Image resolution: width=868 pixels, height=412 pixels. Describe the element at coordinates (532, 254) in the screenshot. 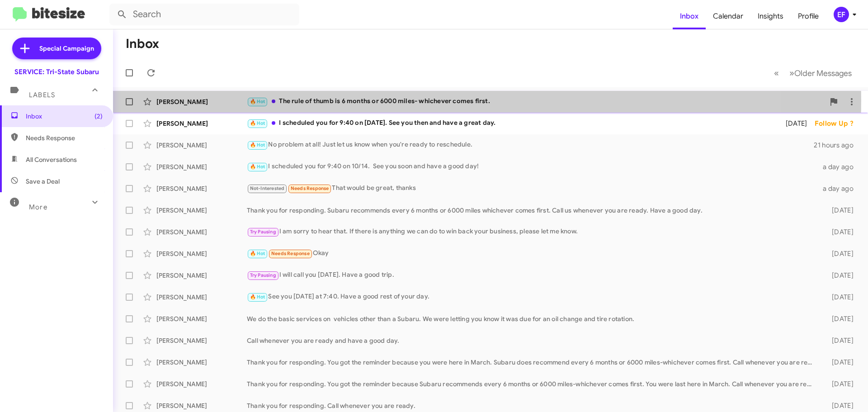

I see `div: Okay` at that location.